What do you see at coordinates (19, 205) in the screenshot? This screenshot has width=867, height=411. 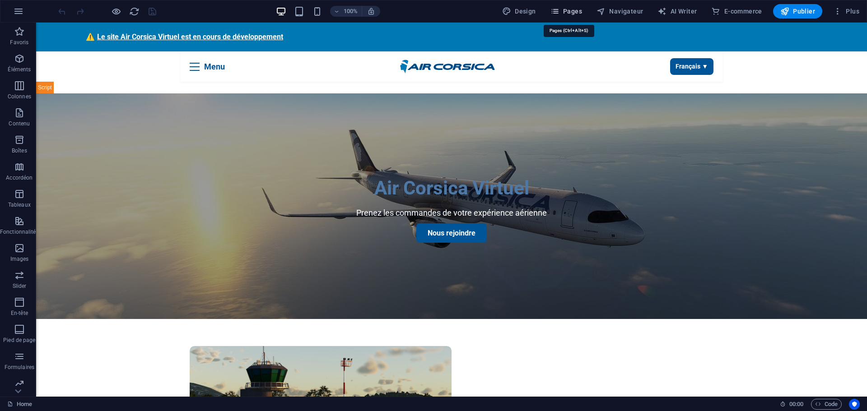 I see `p: Tableaux` at bounding box center [19, 205].